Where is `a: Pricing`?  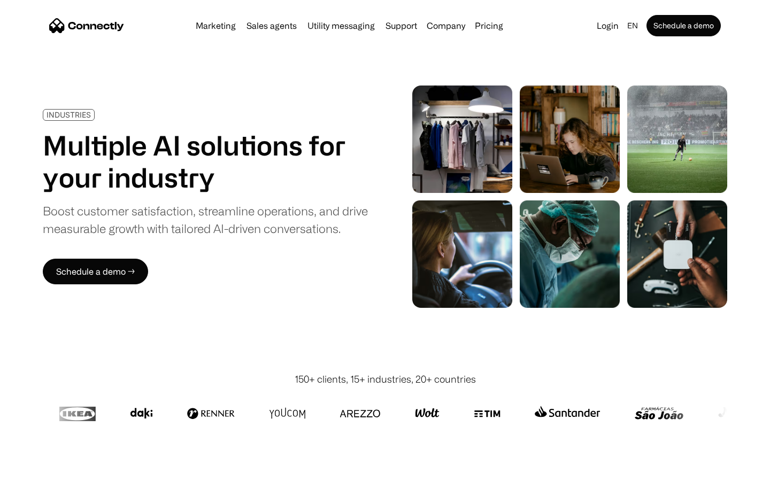 a: Pricing is located at coordinates (489, 26).